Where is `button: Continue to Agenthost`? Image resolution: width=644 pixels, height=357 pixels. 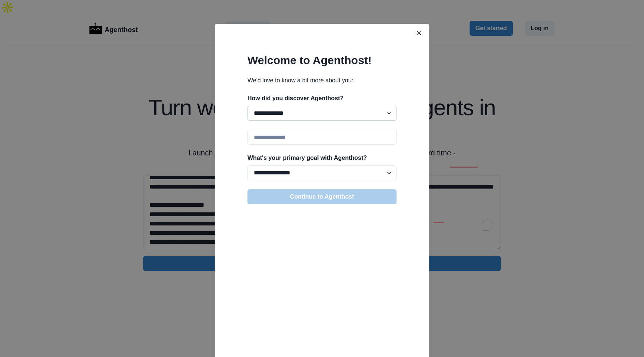 button: Continue to Agenthost is located at coordinates (322, 197).